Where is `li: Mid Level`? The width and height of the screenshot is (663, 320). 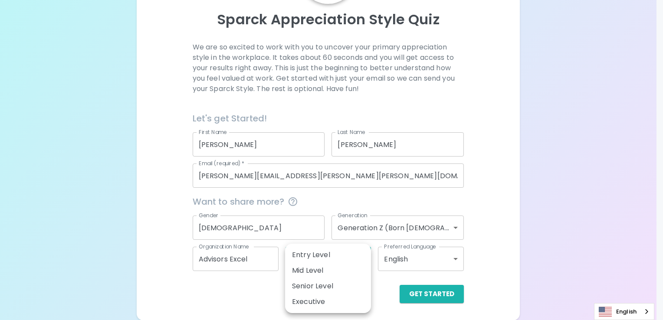
li: Mid Level is located at coordinates (328, 271).